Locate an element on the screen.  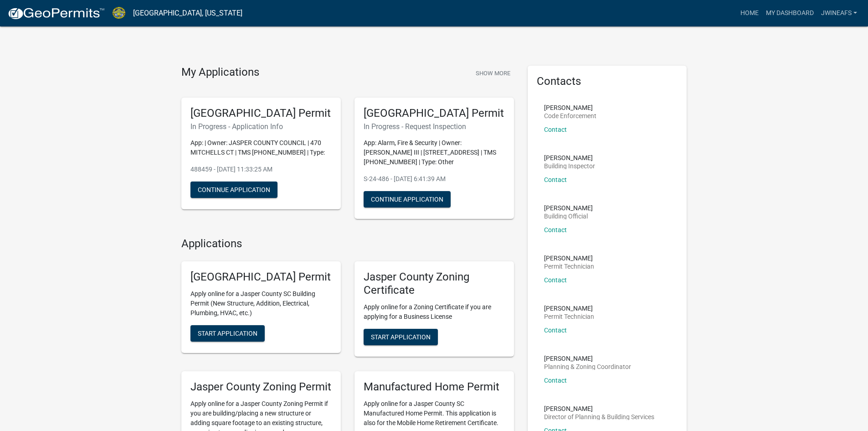
h5: Jasper County Zoning Permit is located at coordinates (261, 387).